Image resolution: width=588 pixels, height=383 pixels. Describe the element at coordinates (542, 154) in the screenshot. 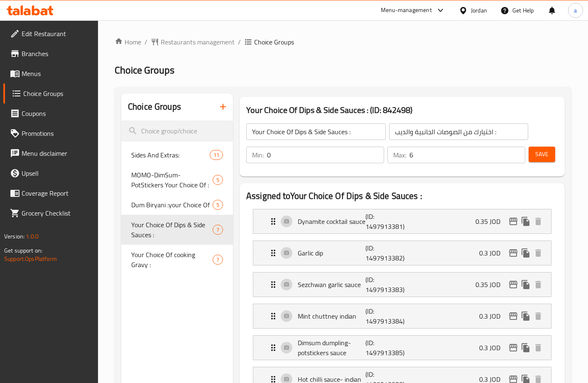

I see `button: Save` at that location.